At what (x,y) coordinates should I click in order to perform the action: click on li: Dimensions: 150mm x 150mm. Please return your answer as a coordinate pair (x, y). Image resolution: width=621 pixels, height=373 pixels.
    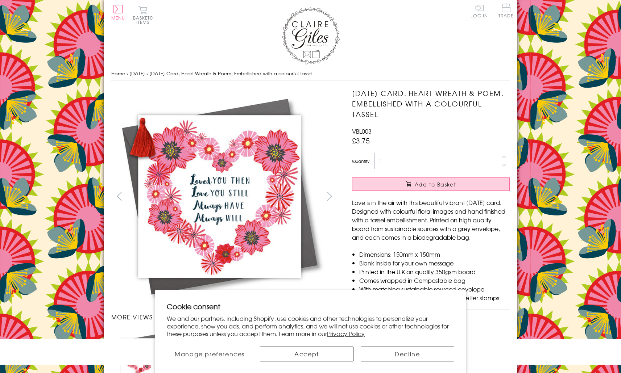
    Looking at the image, I should click on (434, 254).